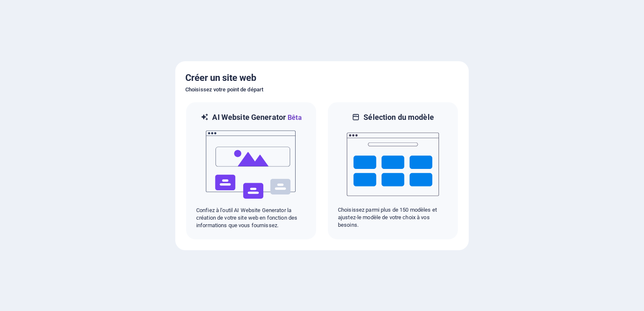 This screenshot has width=644, height=311. What do you see at coordinates (257, 118) in the screenshot?
I see `h6: AI Website Generator` at bounding box center [257, 118].